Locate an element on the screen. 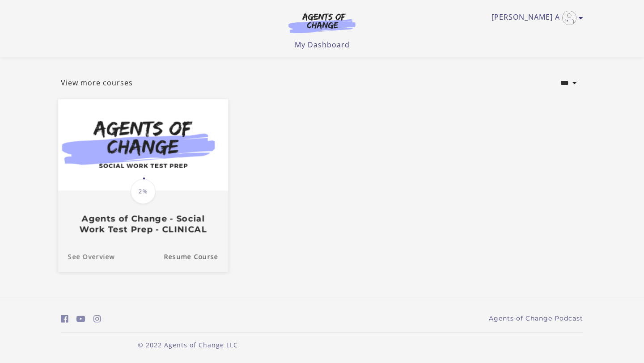  i: https://www.instagram.com/agentsofchangeprep/ (Open in a new window) is located at coordinates (97, 319).